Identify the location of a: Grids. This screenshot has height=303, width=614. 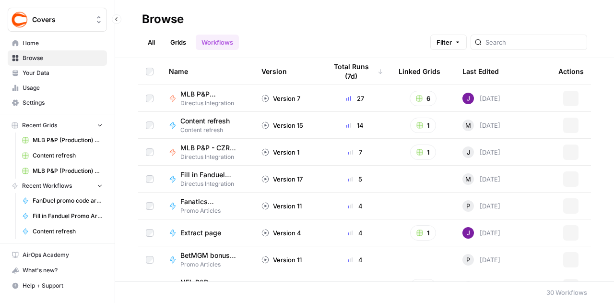
(178, 42).